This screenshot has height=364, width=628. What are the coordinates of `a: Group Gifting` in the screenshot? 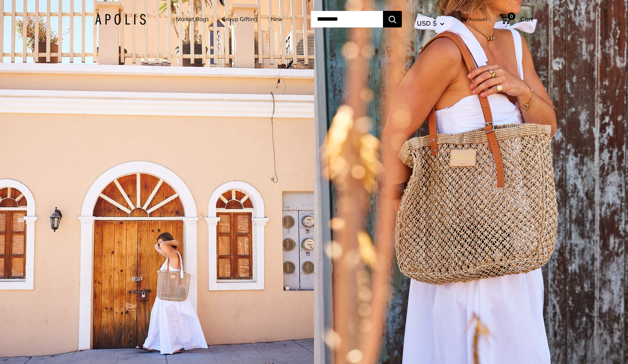 It's located at (240, 19).